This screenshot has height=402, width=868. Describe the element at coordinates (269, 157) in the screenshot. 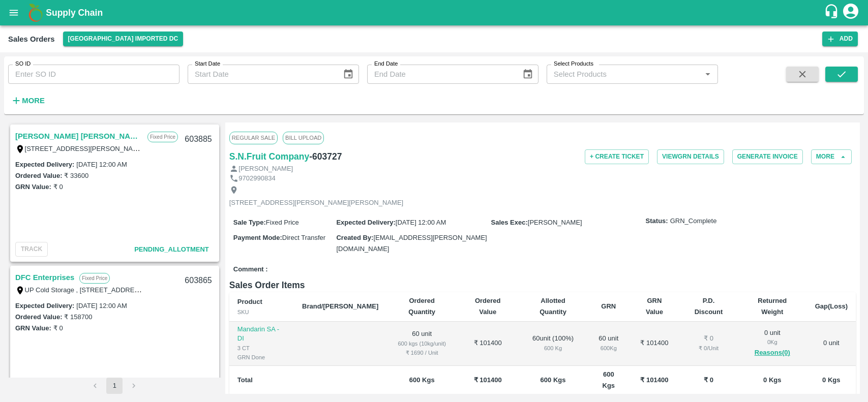

I see `h6: S.N.Fruit Company` at that location.